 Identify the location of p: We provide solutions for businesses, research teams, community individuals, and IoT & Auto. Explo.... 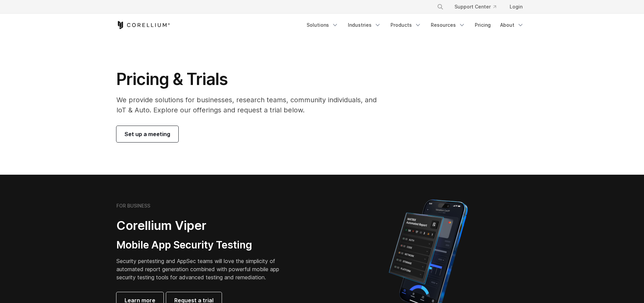
(251, 105).